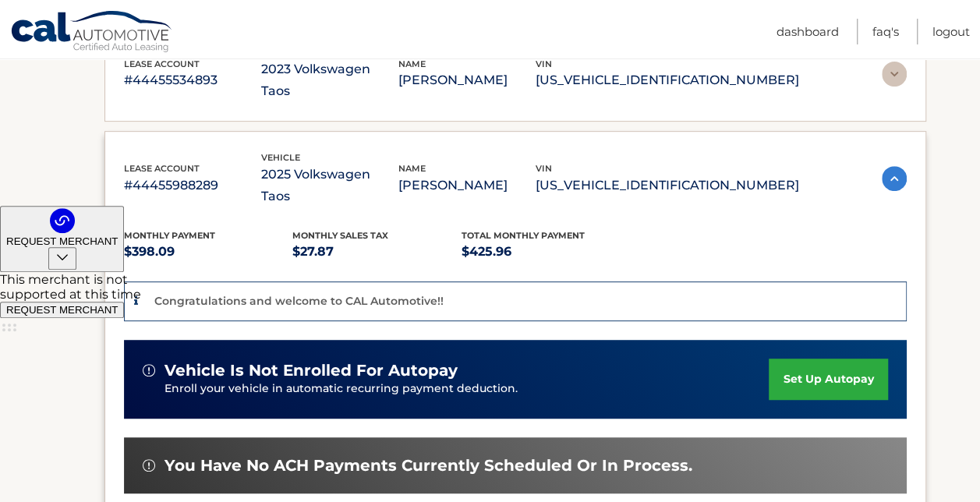  I want to click on a: set up autopay, so click(828, 379).